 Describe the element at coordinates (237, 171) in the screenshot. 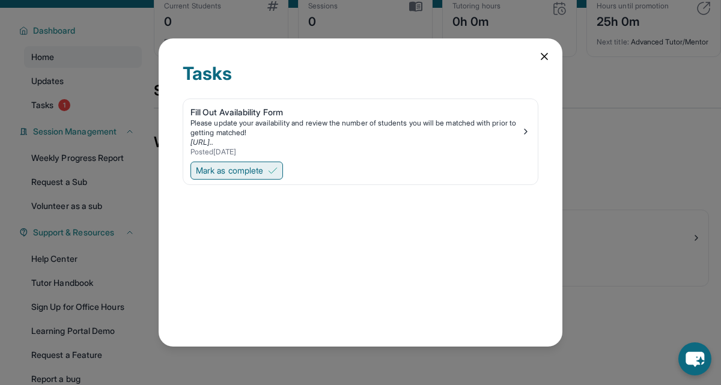

I see `button: Mark as complete` at that location.